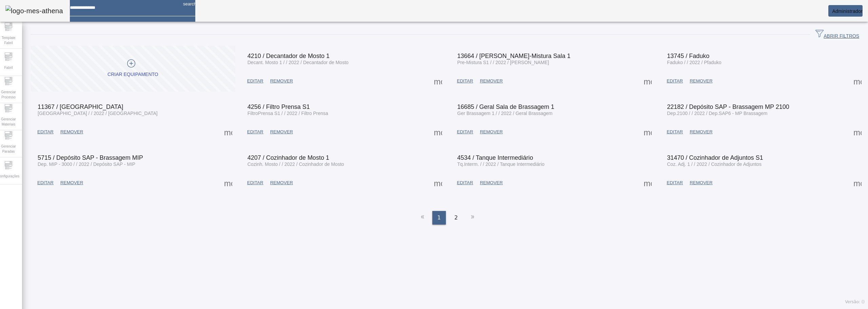 The height and width of the screenshot is (309, 868). What do you see at coordinates (505, 113) in the screenshot?
I see `span: Ger Brassagem 1 / / 2022 / Geral Brassagem` at bounding box center [505, 113].